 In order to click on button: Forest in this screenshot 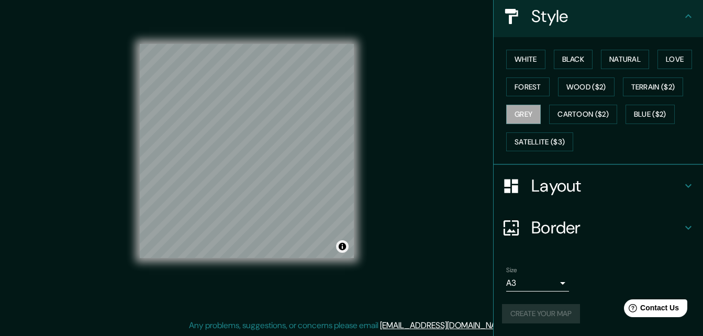, I will do `click(528, 87)`.